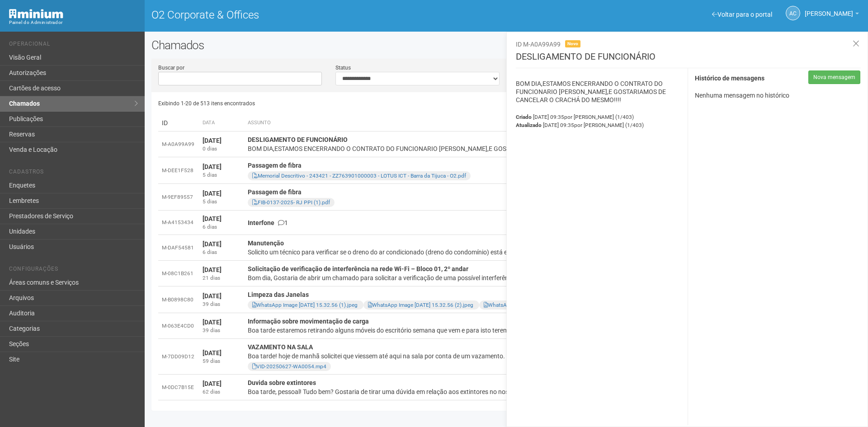  I want to click on div: Solicito um técnico para verificar se o dreno do ar condicionado (dreno do condomínio) está entup..., so click(472, 252).